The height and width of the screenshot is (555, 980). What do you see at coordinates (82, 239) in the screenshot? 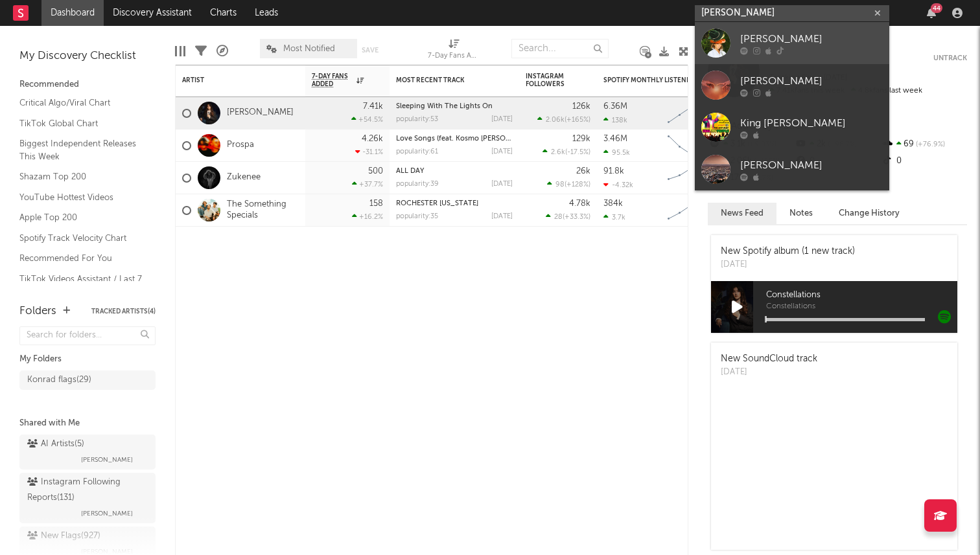
I see `a: Spotify Track Velocity Chart` at bounding box center [82, 239].